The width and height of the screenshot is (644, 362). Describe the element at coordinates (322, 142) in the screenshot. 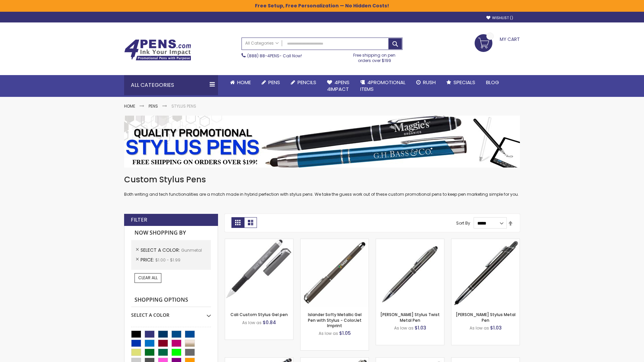

I see `img: Stylus Pens` at that location.